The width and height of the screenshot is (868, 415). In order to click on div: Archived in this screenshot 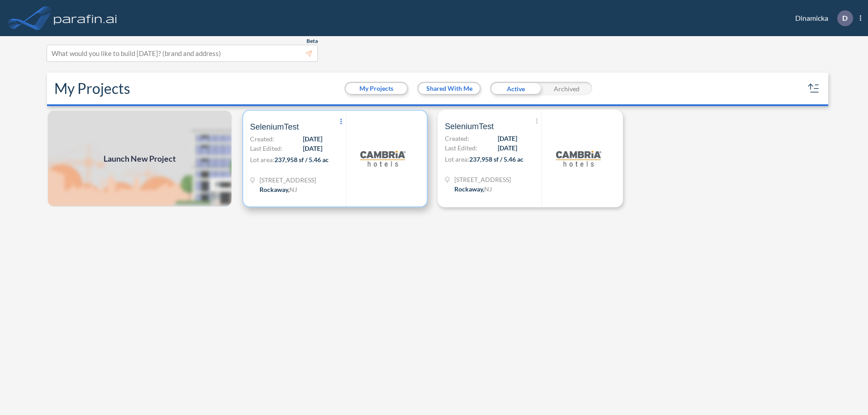, I will do `click(566, 88)`.